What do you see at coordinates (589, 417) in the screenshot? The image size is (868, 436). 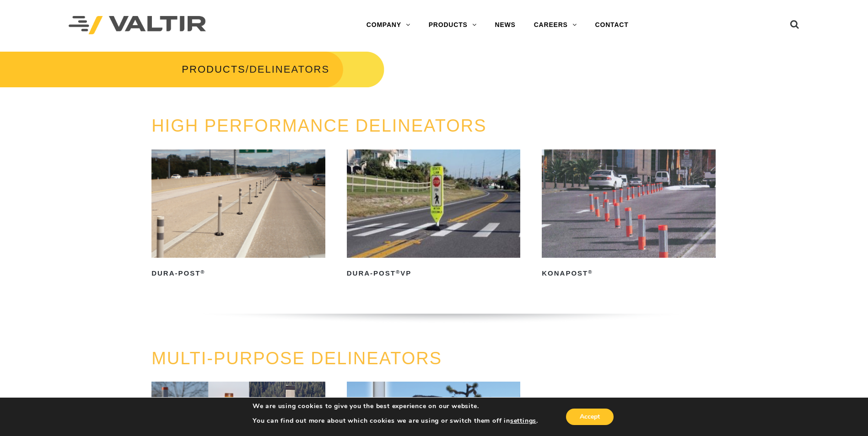 I see `button: Accept` at bounding box center [589, 417].